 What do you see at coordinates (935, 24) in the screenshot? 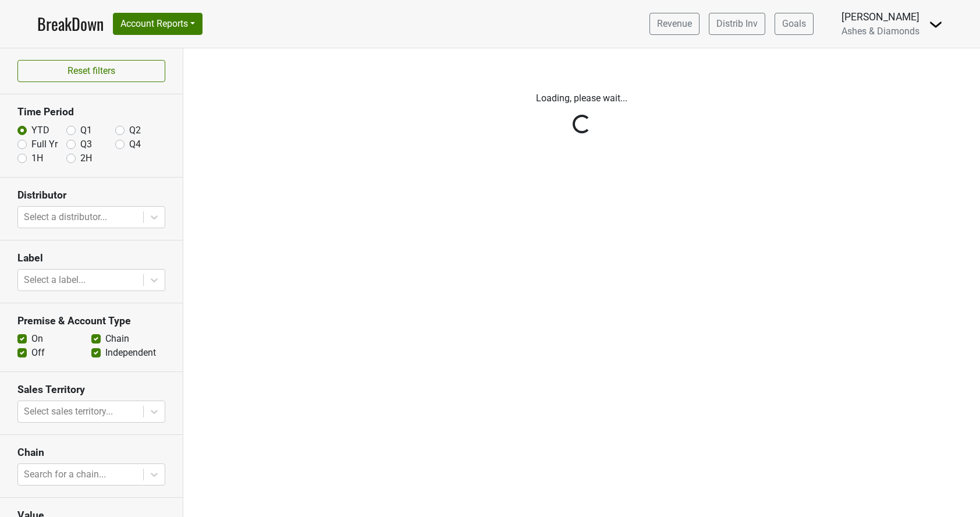
I see `img: Dropdown Menu` at bounding box center [935, 24].